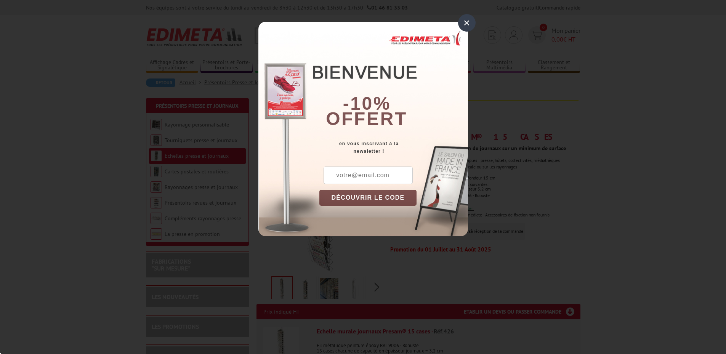  I want to click on input: votre@email.com, so click(368, 175).